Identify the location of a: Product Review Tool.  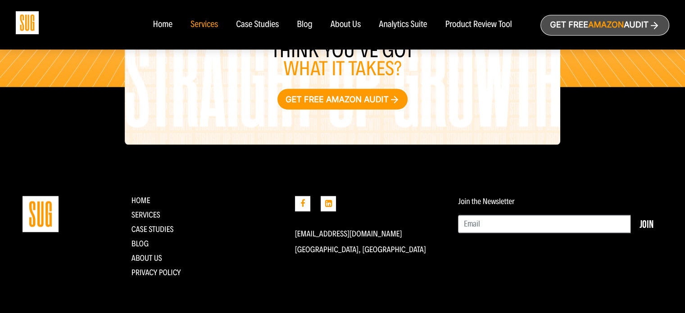
(478, 25).